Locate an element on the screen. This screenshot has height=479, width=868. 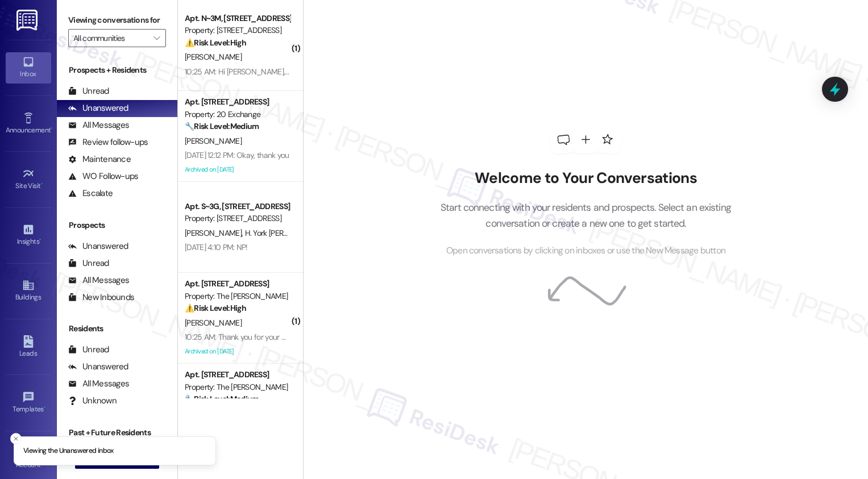
span: Open conversations by clicking on inboxes or use the New Message button is located at coordinates (586, 250).